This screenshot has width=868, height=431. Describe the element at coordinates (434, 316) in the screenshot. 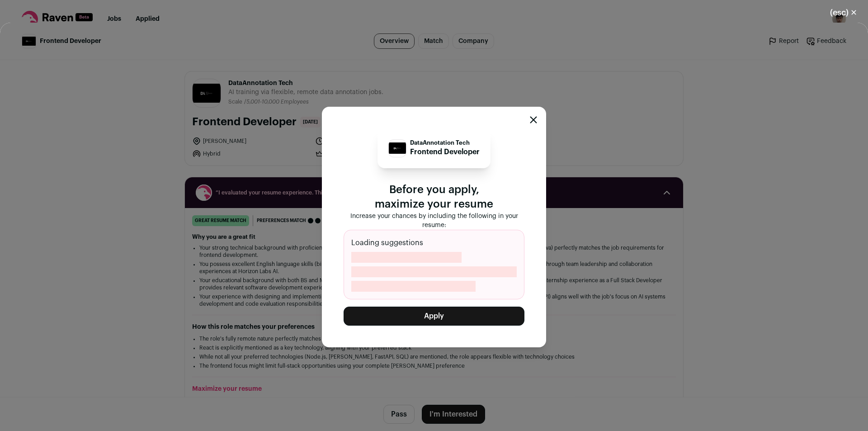

I see `button: Apply` at that location.